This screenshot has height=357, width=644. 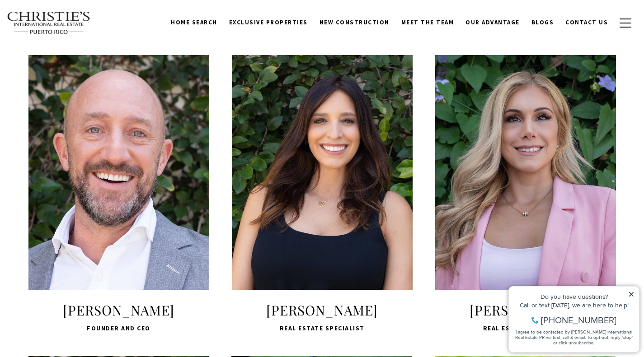 What do you see at coordinates (49, 23) in the screenshot?
I see `img: Christie's International Real Estate text transparent background` at bounding box center [49, 23].